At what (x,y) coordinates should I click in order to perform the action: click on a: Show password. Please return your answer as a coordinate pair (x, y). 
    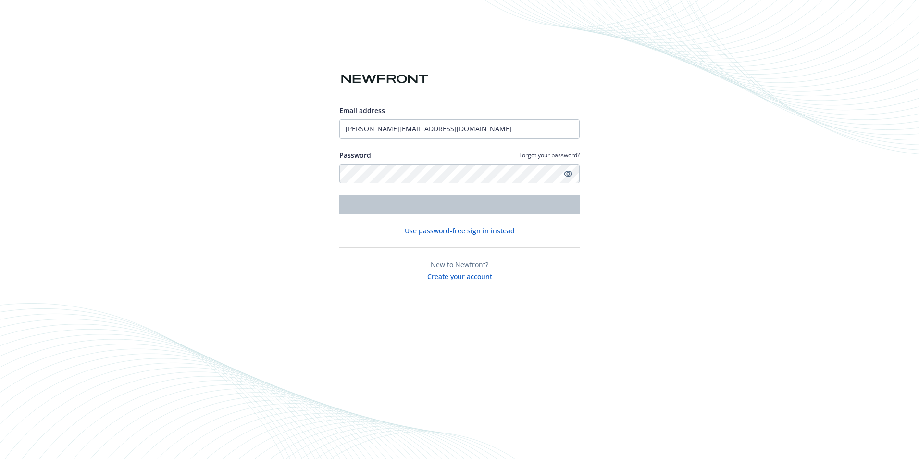
    Looking at the image, I should click on (568, 174).